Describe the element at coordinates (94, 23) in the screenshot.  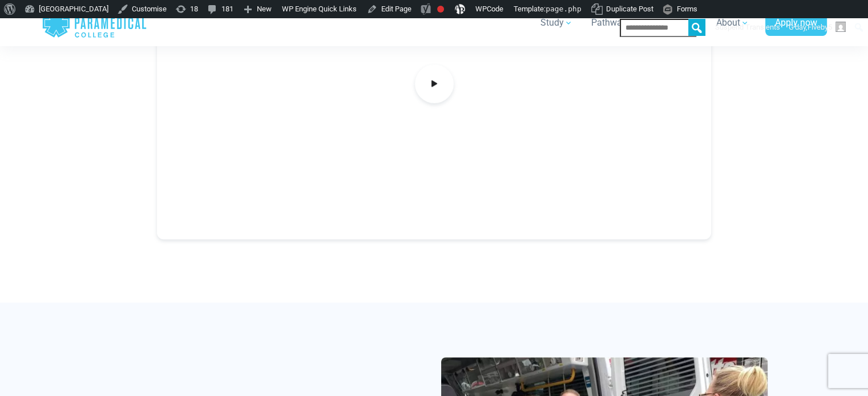
I see `a: Australian Paramedical College` at that location.